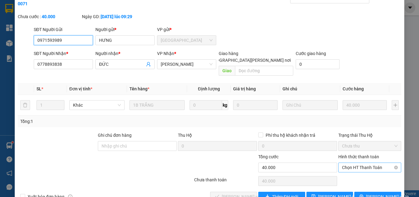 The width and height of the screenshot is (419, 197). Describe the element at coordinates (185, 135) in the screenshot. I see `span: Thu Hộ` at that location.